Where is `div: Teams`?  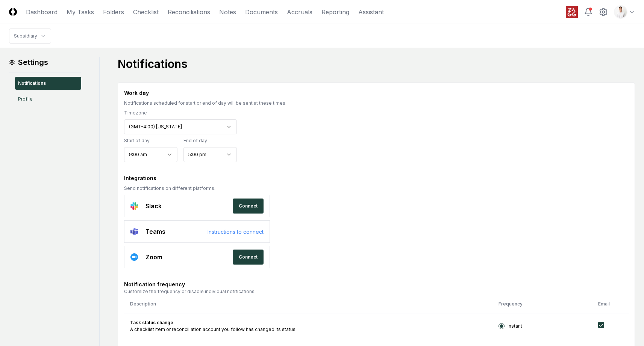 div: Teams is located at coordinates (155, 232).